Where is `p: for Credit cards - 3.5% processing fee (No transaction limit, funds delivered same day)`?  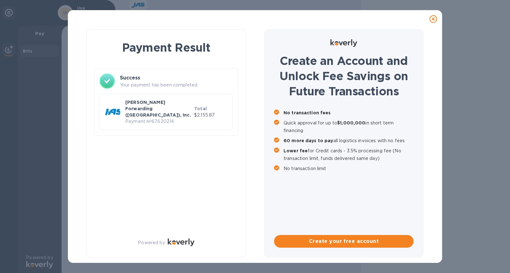 p: for Credit cards - 3.5% processing fee (No transaction limit, funds delivered same day) is located at coordinates (348, 155).